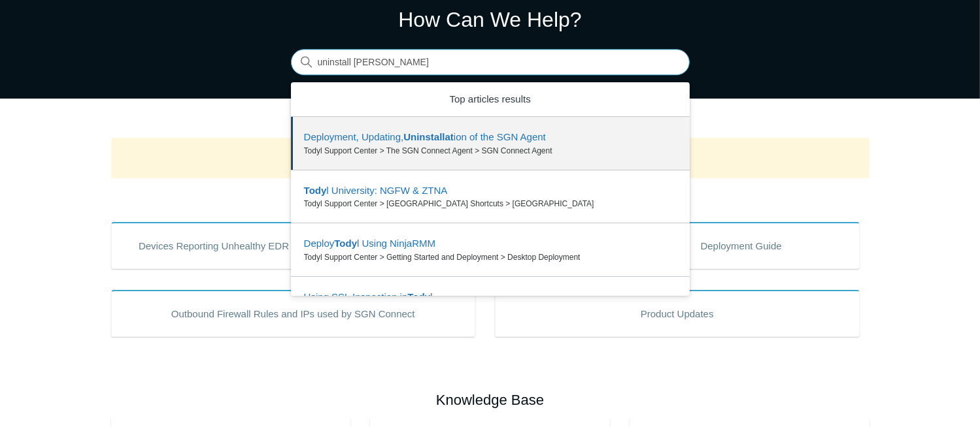  Describe the element at coordinates (376, 191) in the screenshot. I see `zd-autocomplete-title-multibrand: Suggested result 2 Todyl University: NGFW & ZTNA` at that location.